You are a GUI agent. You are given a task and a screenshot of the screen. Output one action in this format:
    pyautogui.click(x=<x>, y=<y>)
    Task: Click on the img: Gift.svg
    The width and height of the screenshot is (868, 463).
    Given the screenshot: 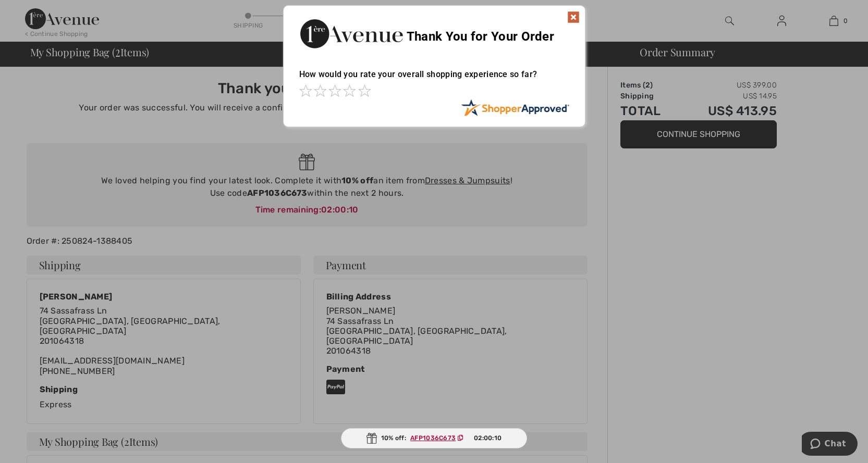 What is the action you would take?
    pyautogui.click(x=371, y=438)
    